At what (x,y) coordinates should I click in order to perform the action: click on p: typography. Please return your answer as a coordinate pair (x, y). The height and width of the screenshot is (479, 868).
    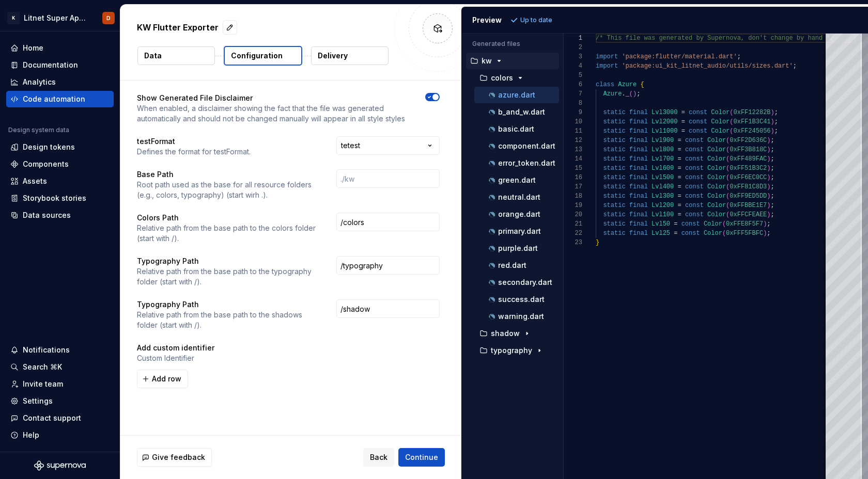
    Looking at the image, I should click on (512, 350).